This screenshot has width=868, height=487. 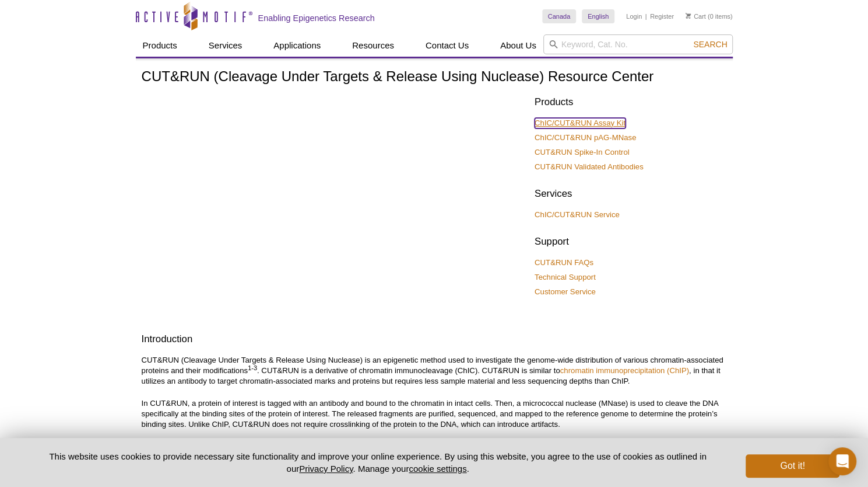 I want to click on a: ChIC/CUT&RUN Service, so click(x=578, y=215).